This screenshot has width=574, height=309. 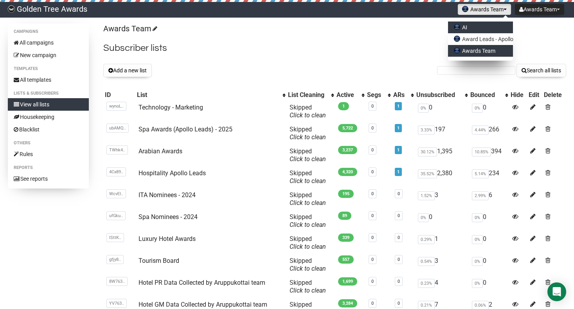 What do you see at coordinates (48, 154) in the screenshot?
I see `a: Rules` at bounding box center [48, 154].